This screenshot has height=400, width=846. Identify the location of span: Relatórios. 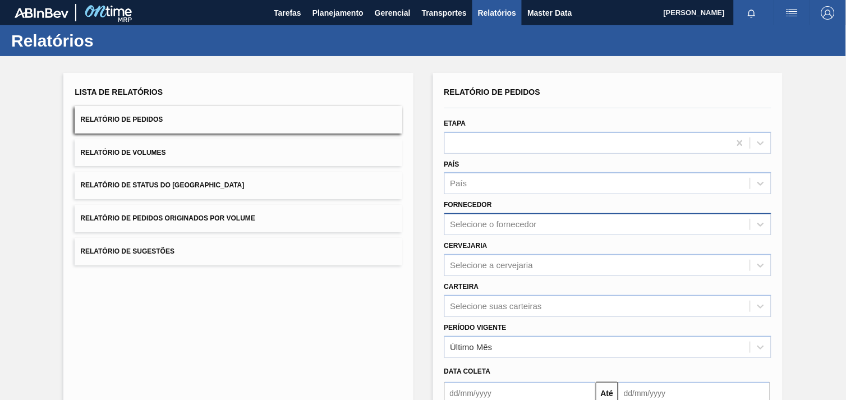
(497, 13).